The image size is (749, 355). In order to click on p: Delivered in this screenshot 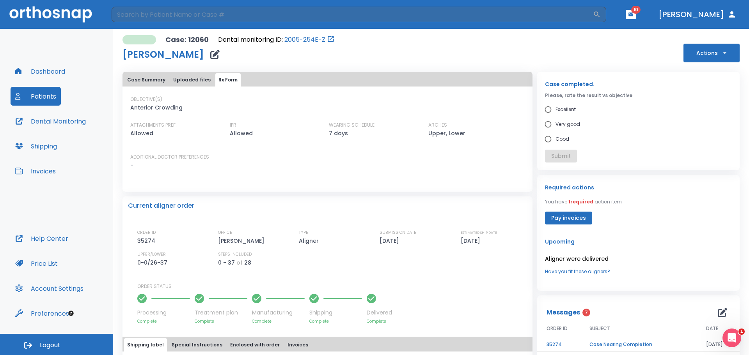, I will do `click(379, 313)`.